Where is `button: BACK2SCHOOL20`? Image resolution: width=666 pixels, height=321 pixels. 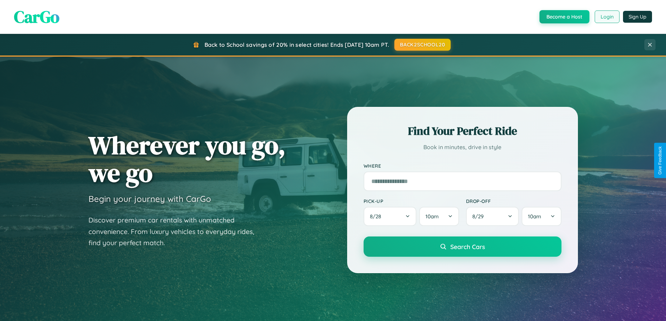
button: BACK2SCHOOL20 is located at coordinates (422, 45).